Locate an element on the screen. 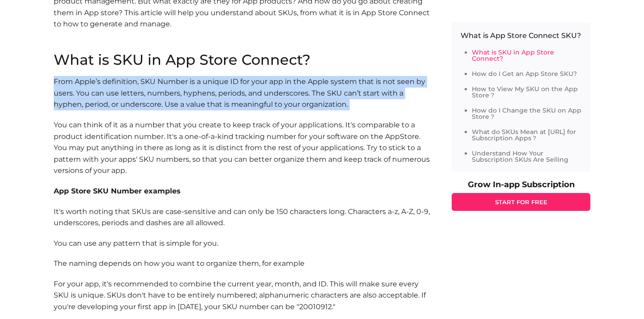 The image size is (644, 319). p: You can use any pattern that is simple for you. is located at coordinates (244, 244).